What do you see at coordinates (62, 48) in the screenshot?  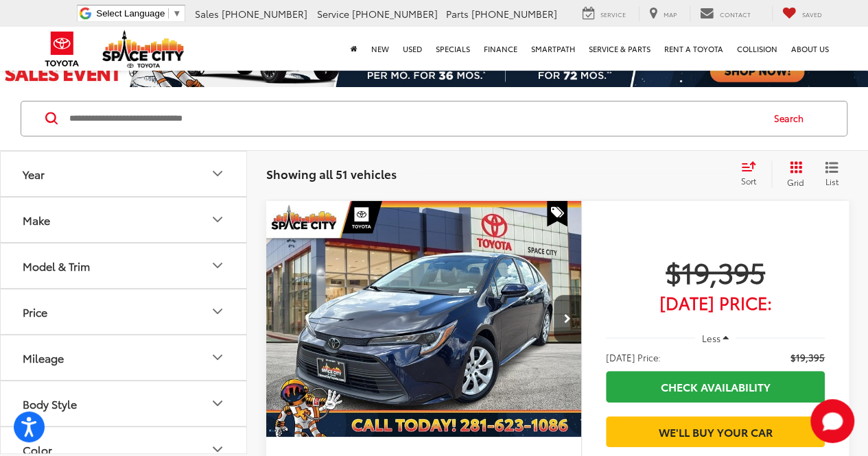 I see `img: Toyota` at bounding box center [62, 48].